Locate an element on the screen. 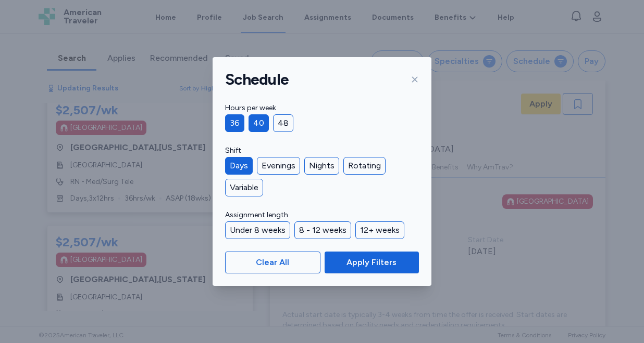 The image size is (644, 343). button: Apply Filters is located at coordinates (371, 263).